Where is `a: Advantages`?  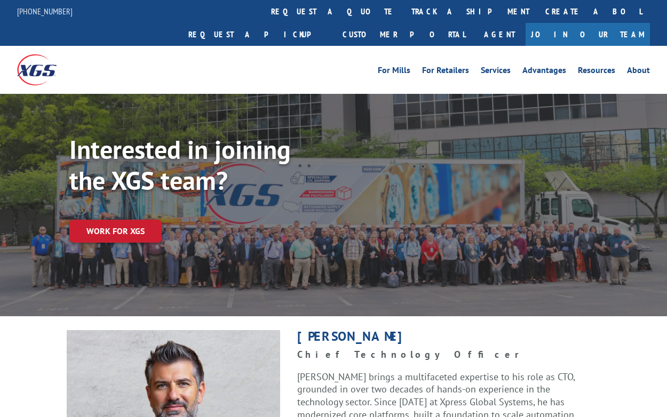 a: Advantages is located at coordinates (545, 72).